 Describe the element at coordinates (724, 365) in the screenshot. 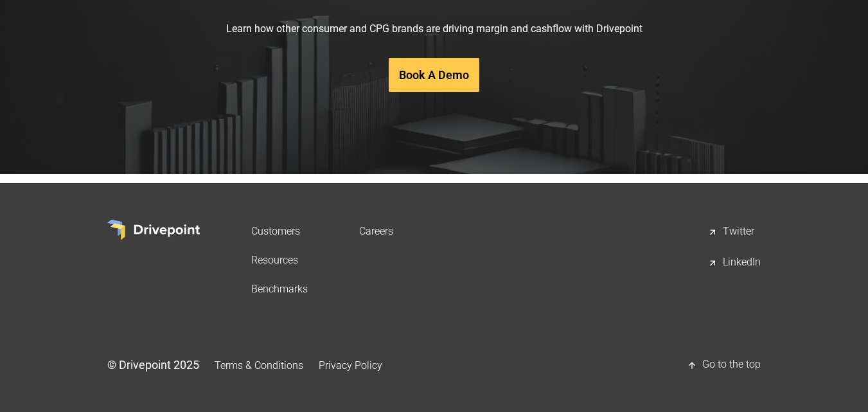

I see `a: Go to the top` at that location.